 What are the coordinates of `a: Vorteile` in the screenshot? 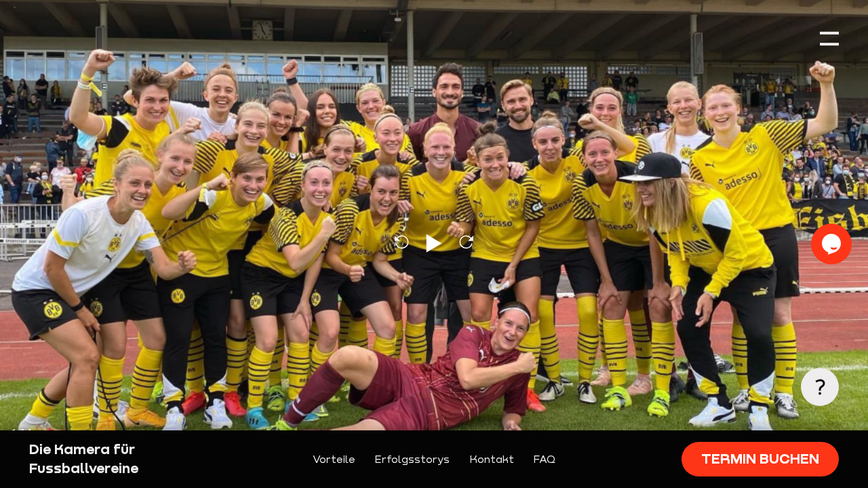 It's located at (333, 459).